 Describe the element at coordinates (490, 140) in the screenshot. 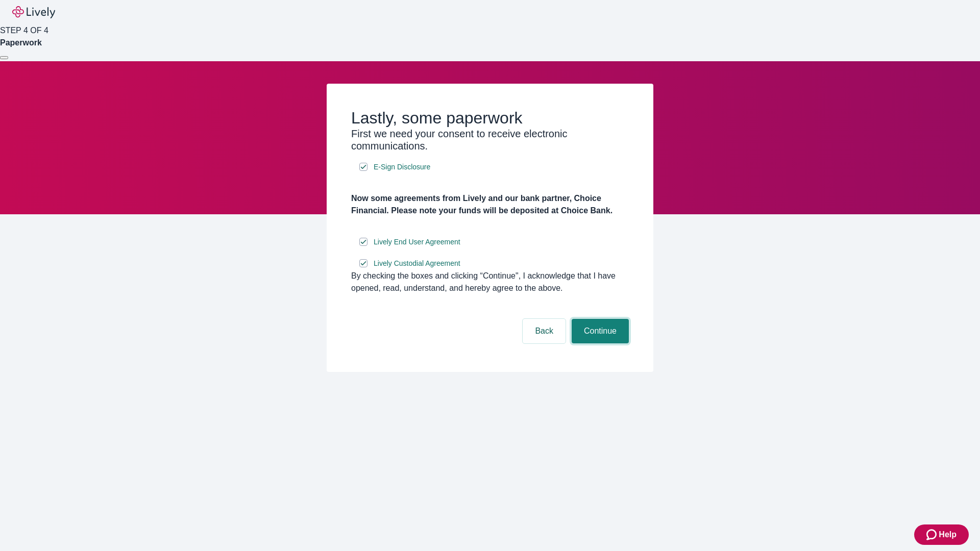

I see `h3: First we need your consent to receive electronic communications.` at that location.